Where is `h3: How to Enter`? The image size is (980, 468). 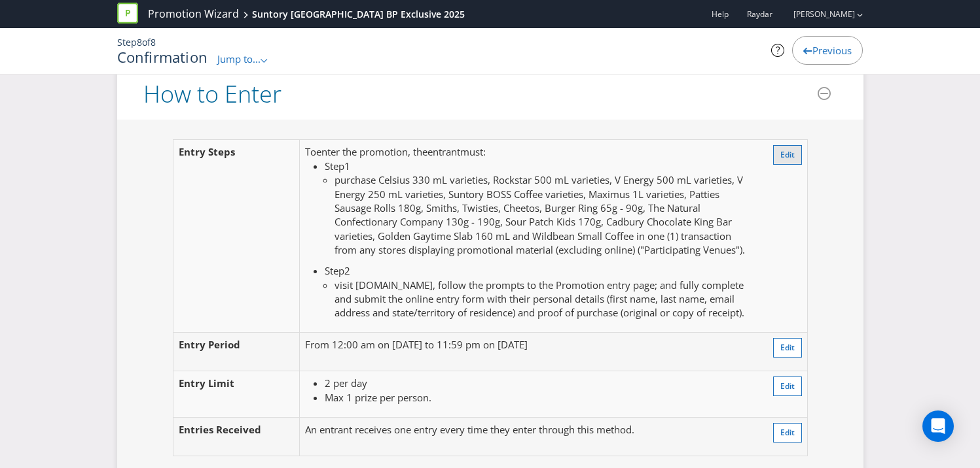 h3: How to Enter is located at coordinates (212, 94).